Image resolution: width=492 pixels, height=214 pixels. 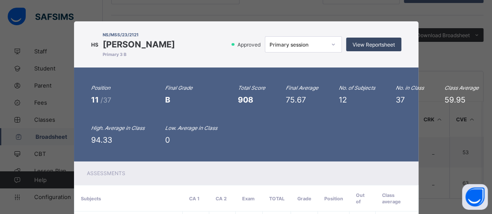 What do you see at coordinates (167, 140) in the screenshot?
I see `span: 0` at bounding box center [167, 140].